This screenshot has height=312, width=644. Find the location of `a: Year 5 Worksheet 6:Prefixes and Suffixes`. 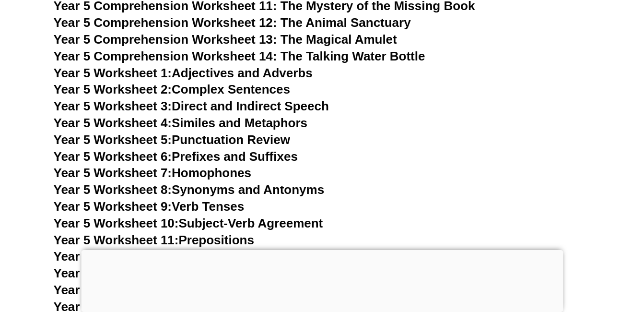

a: Year 5 Worksheet 6:Prefixes and Suffixes is located at coordinates (175, 157).